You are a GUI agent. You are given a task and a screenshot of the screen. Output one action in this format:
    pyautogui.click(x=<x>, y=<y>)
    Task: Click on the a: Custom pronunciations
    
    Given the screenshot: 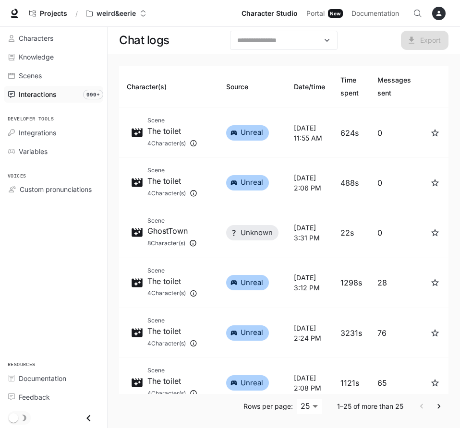 What is the action you would take?
    pyautogui.click(x=53, y=189)
    